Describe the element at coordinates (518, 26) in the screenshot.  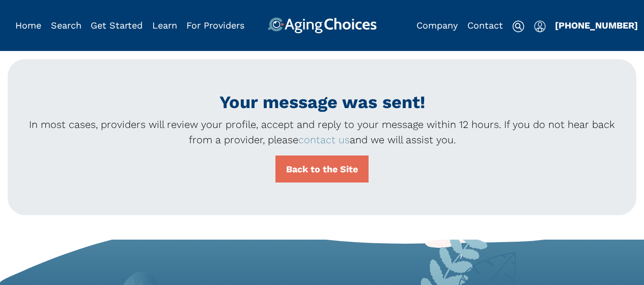
I see `img: search-icon.svg` at that location.